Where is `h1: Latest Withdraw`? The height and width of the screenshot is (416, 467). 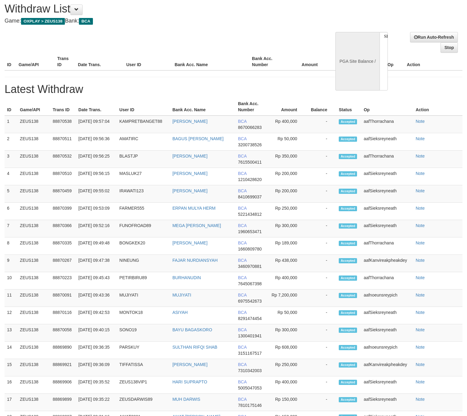
h1: Latest Withdraw is located at coordinates (233, 89).